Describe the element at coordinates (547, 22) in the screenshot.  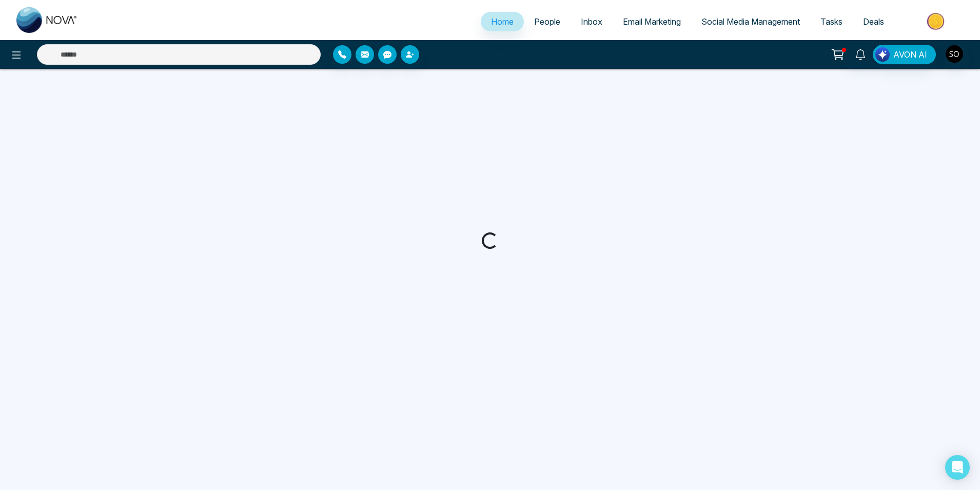
I see `a: People` at that location.